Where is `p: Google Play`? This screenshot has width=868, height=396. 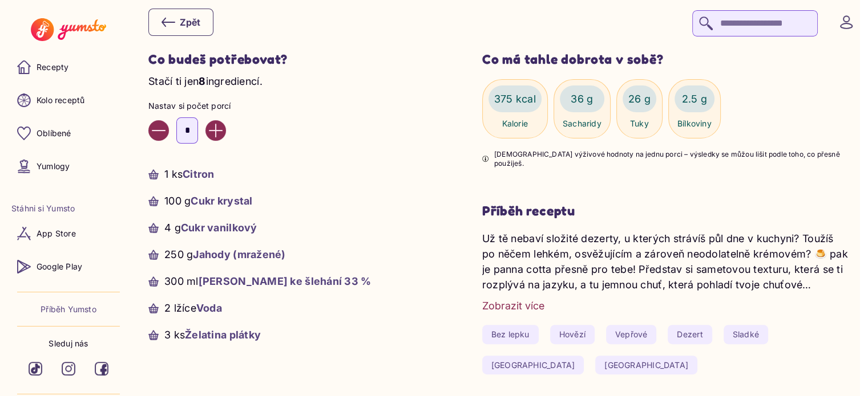 p: Google Play is located at coordinates (60, 266).